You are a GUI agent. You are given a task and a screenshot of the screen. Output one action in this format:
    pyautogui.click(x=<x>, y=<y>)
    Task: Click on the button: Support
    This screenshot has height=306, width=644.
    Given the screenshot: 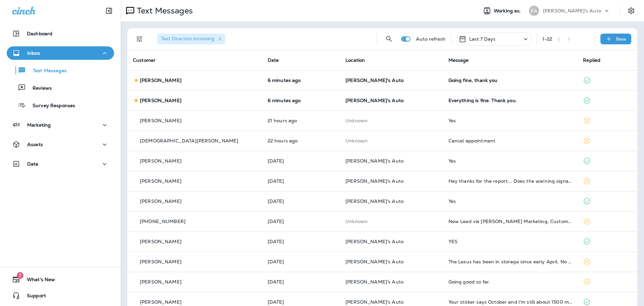 What is the action you would take?
    pyautogui.click(x=61, y=296)
    